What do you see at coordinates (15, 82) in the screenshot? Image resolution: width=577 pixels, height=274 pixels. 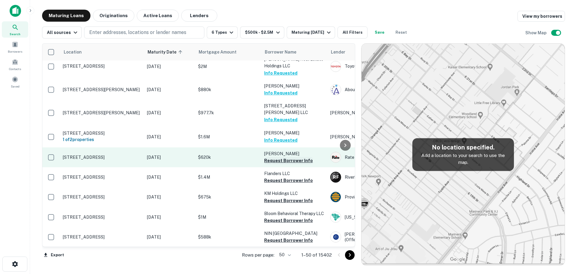 I see `div: Saved` at bounding box center [15, 82].